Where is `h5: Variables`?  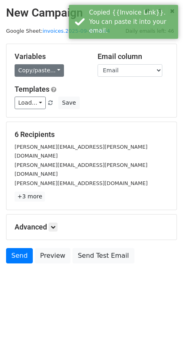 h5: Variables is located at coordinates (50, 57).